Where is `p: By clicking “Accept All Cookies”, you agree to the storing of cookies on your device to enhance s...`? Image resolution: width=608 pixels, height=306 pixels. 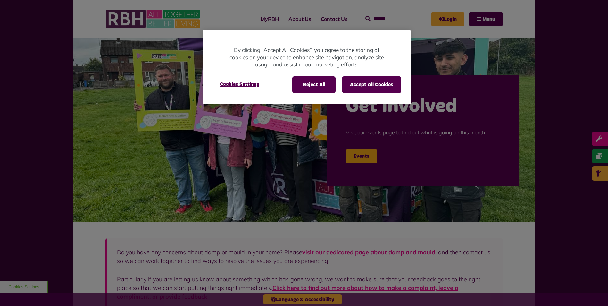 p: By clicking “Accept All Cookies”, you agree to the storing of cookies on your device to enhance s... is located at coordinates (307, 57).